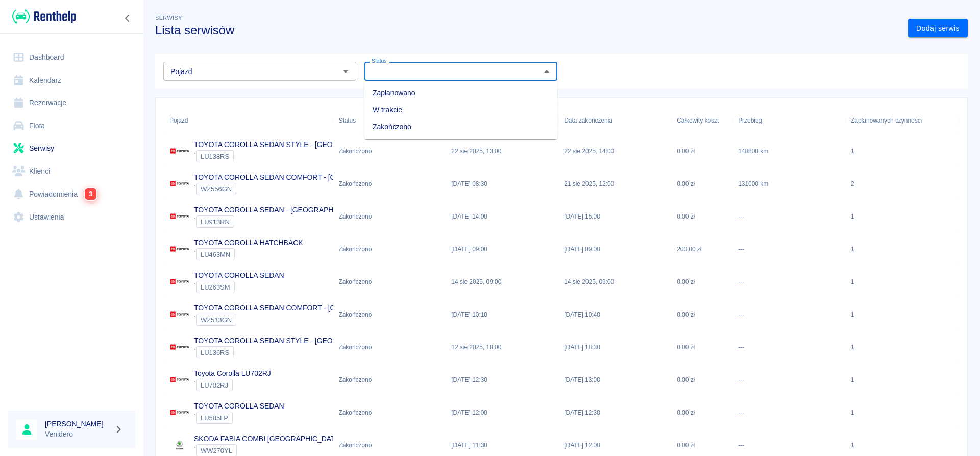 This screenshot has height=456, width=980. What do you see at coordinates (179, 121) in the screenshot?
I see `div: Pojazd` at bounding box center [179, 121].